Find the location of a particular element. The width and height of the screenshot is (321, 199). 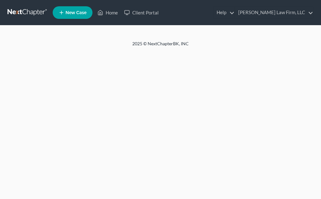

a: Help is located at coordinates (224, 13).